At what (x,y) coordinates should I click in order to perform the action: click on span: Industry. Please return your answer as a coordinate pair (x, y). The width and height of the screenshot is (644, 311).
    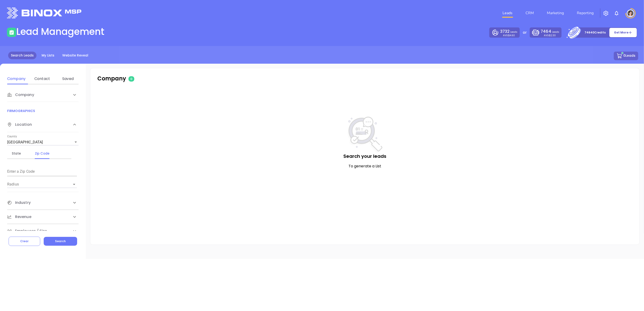
    Looking at the image, I should click on (19, 203).